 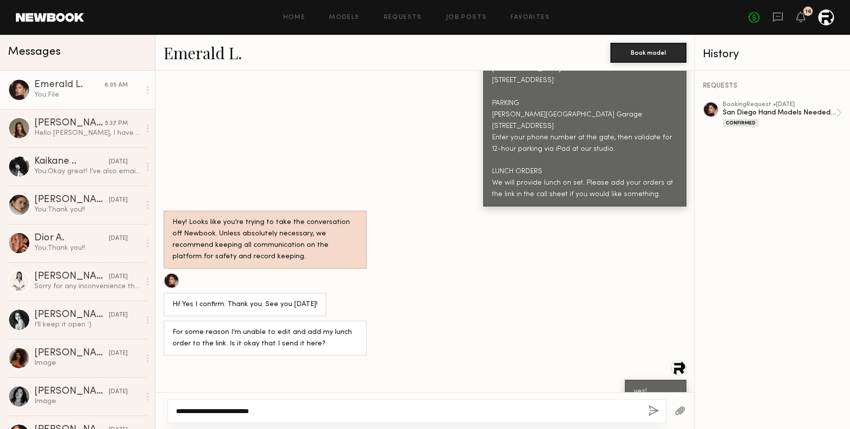 I want to click on a: Requests, so click(x=403, y=17).